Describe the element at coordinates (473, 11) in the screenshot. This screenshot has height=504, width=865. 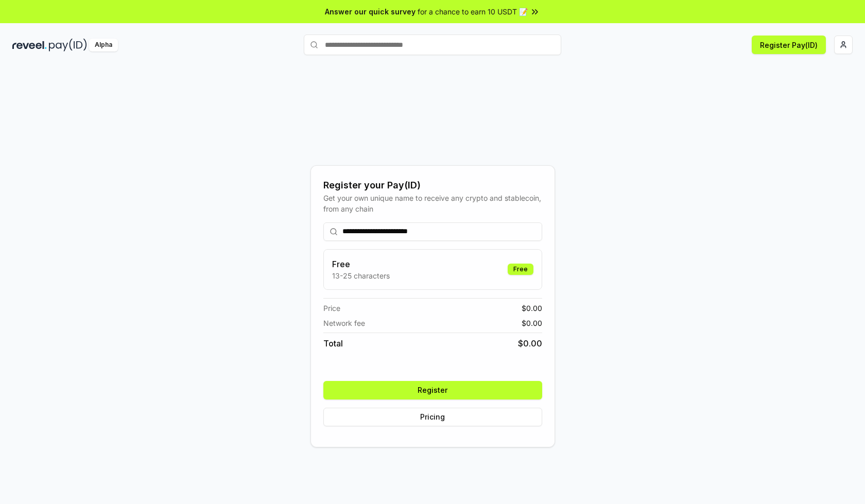
I see `span: for a chance to earn 10 USDT 📝` at that location.